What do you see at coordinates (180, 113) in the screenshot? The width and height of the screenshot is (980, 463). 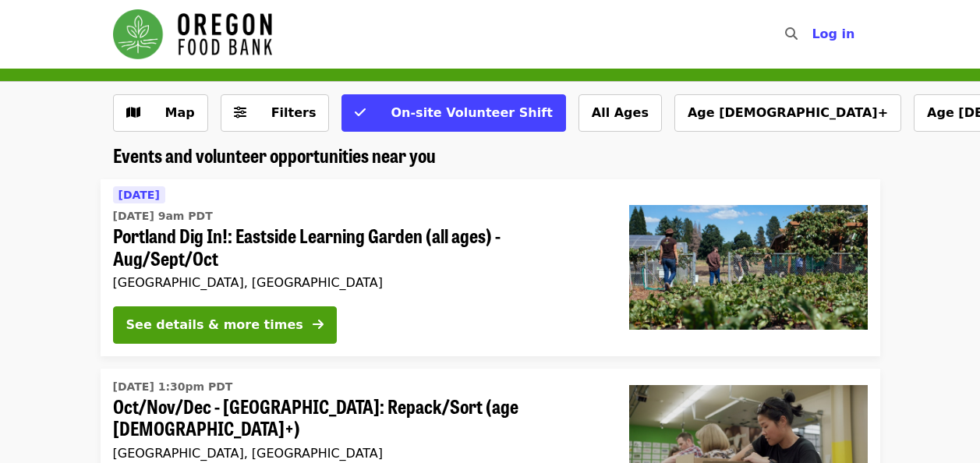 I see `span: Map` at bounding box center [180, 113].